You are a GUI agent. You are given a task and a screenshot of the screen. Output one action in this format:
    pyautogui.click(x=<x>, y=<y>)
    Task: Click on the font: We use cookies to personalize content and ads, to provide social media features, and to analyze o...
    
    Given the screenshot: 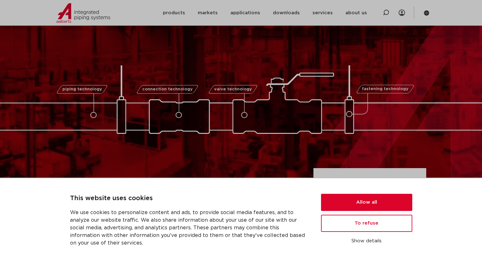 What is the action you would take?
    pyautogui.click(x=187, y=228)
    